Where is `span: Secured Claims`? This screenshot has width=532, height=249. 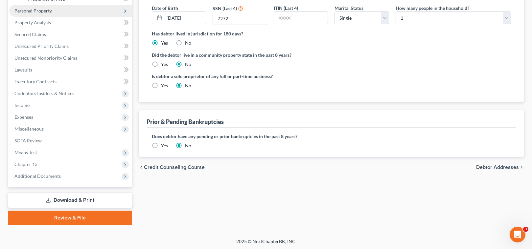
span: Secured Claims is located at coordinates (30, 34).